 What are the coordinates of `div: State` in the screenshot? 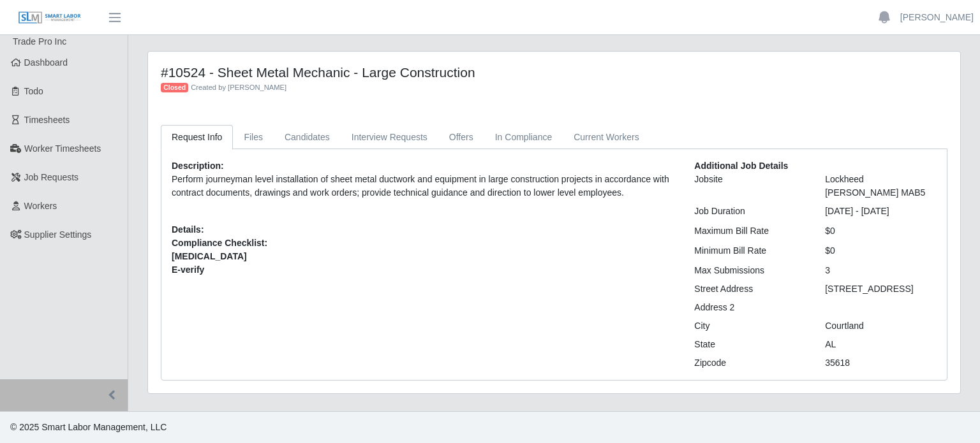 It's located at (750, 344).